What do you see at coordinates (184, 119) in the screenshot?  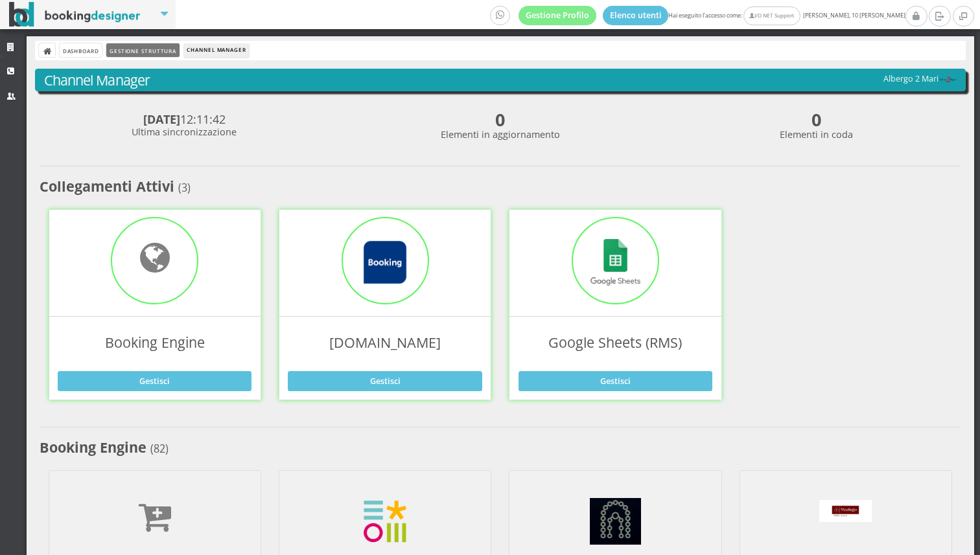 I see `span: 12:11:42` at bounding box center [184, 119].